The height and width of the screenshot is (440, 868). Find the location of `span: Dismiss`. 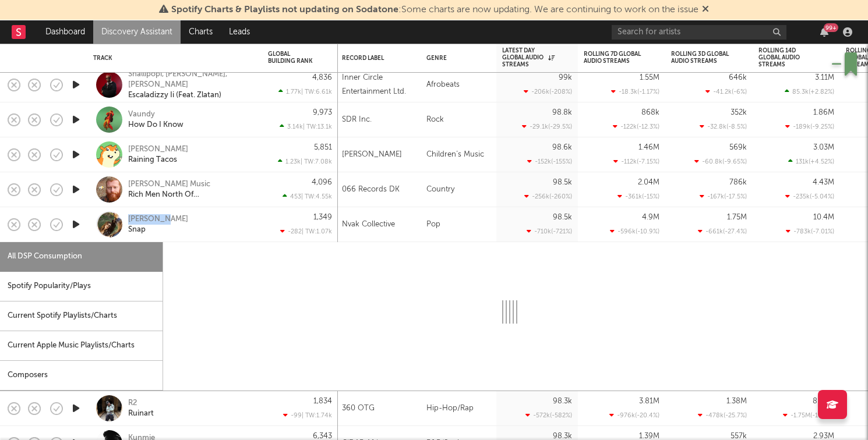

span: Dismiss is located at coordinates (705, 10).